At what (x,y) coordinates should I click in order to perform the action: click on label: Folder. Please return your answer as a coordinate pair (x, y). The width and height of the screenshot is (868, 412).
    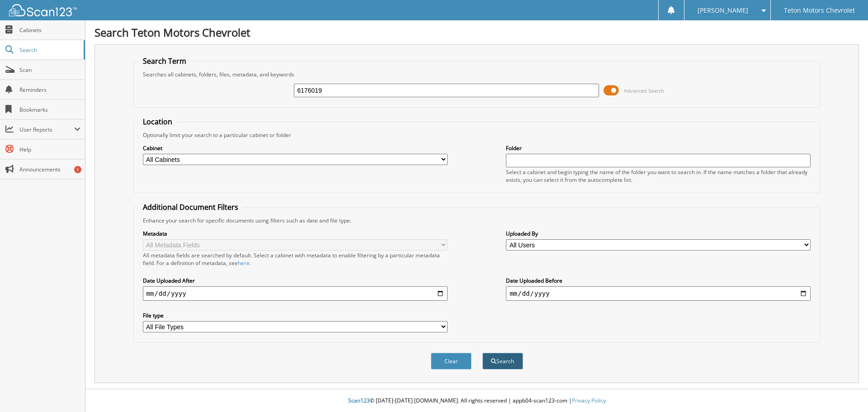
    Looking at the image, I should click on (658, 148).